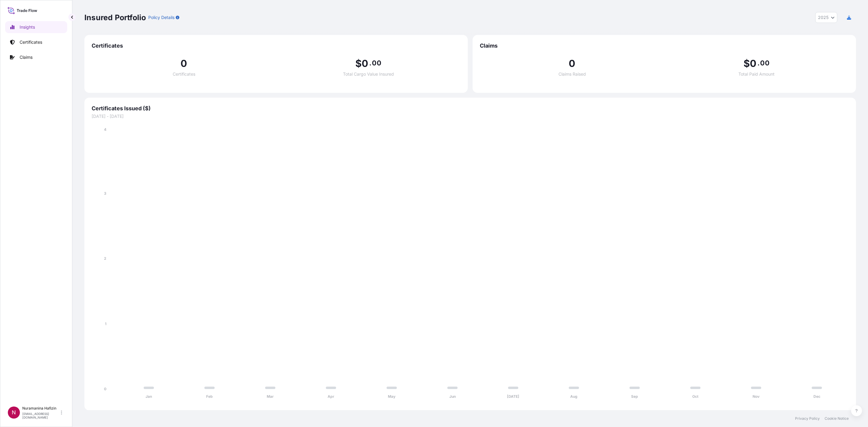 The width and height of the screenshot is (868, 427). I want to click on tspan: 4, so click(105, 129).